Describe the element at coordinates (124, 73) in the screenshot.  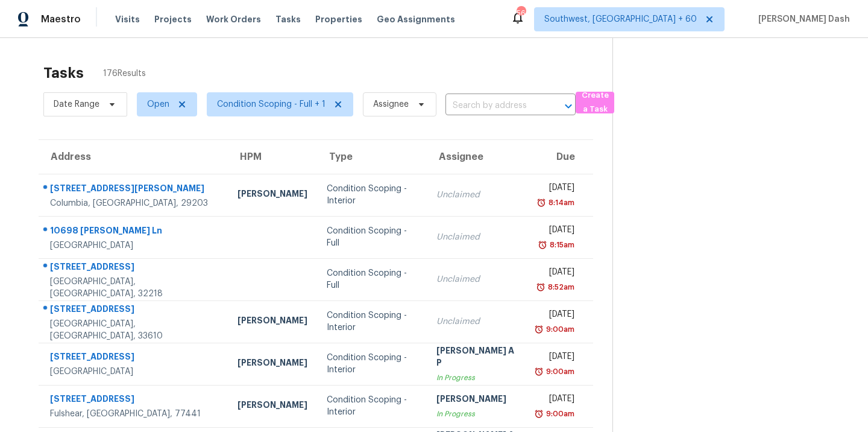
I see `span: 176 Results` at that location.